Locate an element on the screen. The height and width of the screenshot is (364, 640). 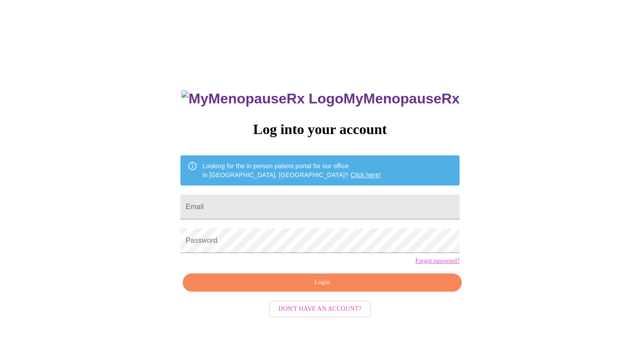
h3: Log into your account is located at coordinates (320, 129).